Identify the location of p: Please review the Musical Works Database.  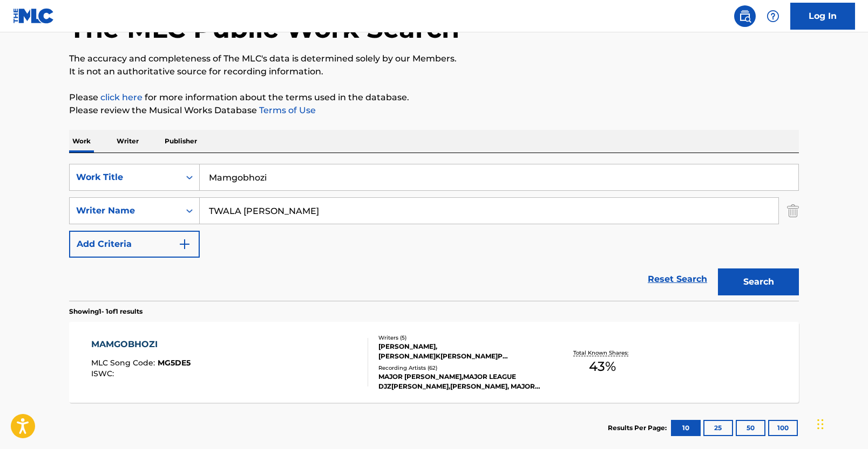
(434, 110).